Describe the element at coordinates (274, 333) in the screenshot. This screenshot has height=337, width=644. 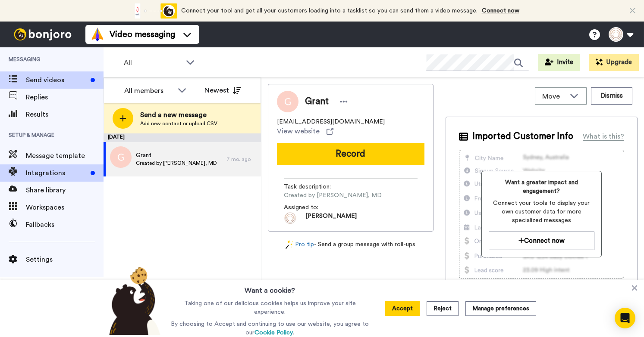
I see `a: Cookie Policy` at that location.